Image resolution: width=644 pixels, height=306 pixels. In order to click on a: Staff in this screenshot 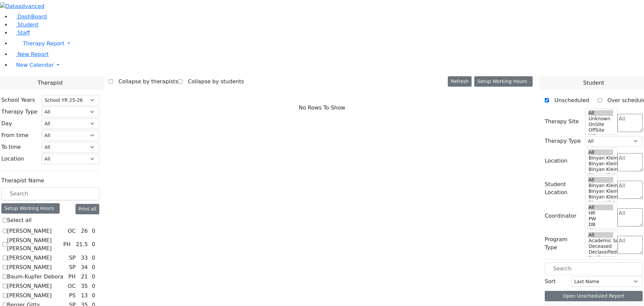, I will do `click(20, 32)`.